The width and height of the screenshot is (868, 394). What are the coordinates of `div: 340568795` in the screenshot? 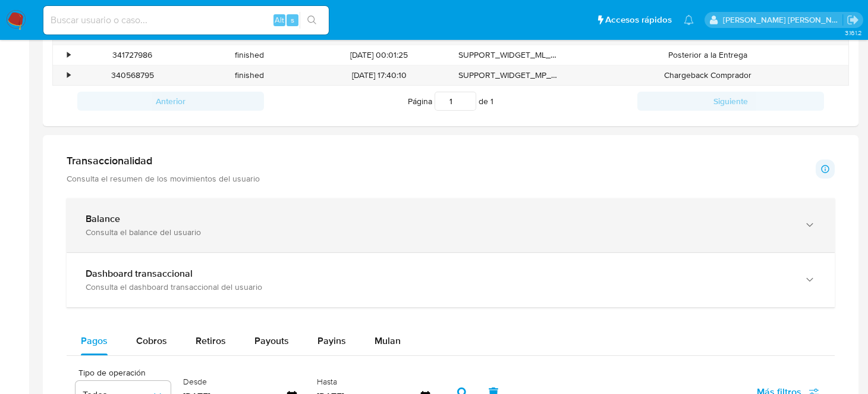 It's located at (132, 75).